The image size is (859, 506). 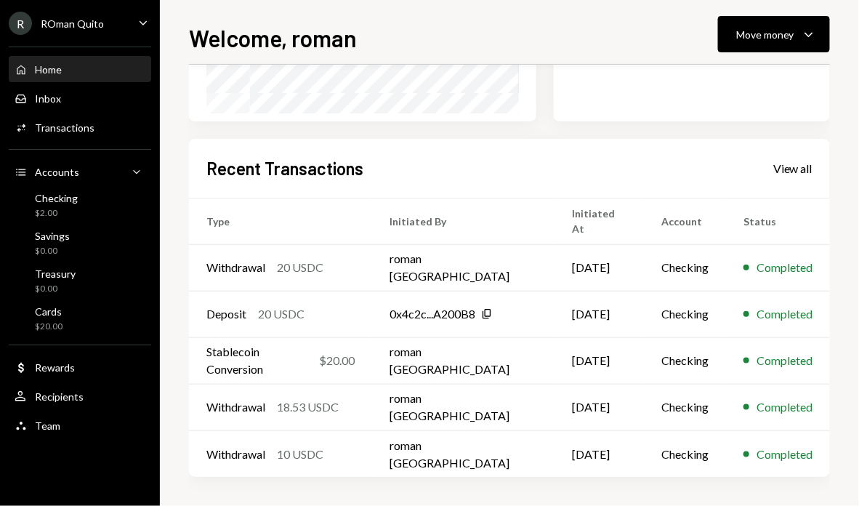 I want to click on div: Team, so click(x=47, y=425).